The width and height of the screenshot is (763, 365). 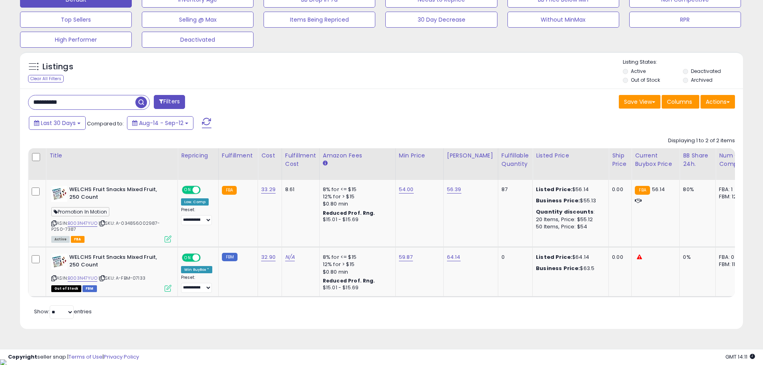 What do you see at coordinates (406, 189) in the screenshot?
I see `a: 54.00` at bounding box center [406, 189].